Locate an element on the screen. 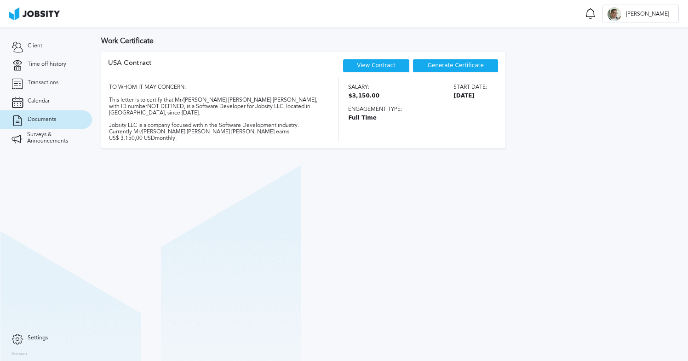  span: Salary: is located at coordinates (364, 87).